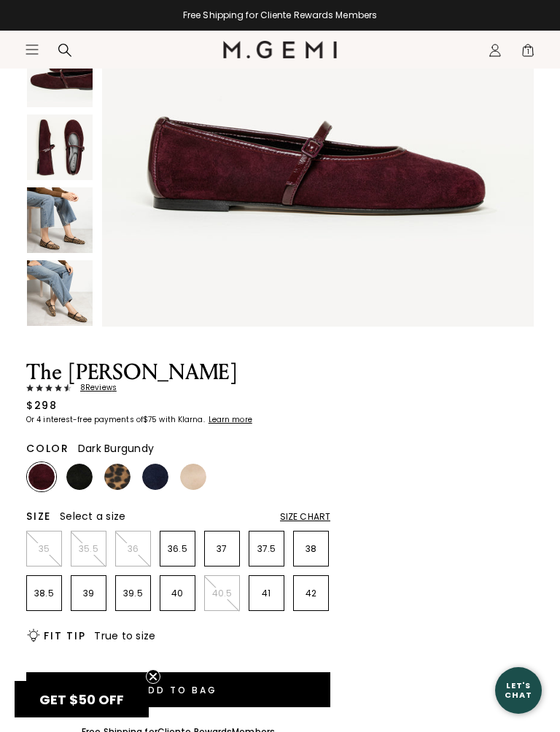 The width and height of the screenshot is (560, 732). Describe the element at coordinates (116, 449) in the screenshot. I see `span: Dark Burgundy` at that location.